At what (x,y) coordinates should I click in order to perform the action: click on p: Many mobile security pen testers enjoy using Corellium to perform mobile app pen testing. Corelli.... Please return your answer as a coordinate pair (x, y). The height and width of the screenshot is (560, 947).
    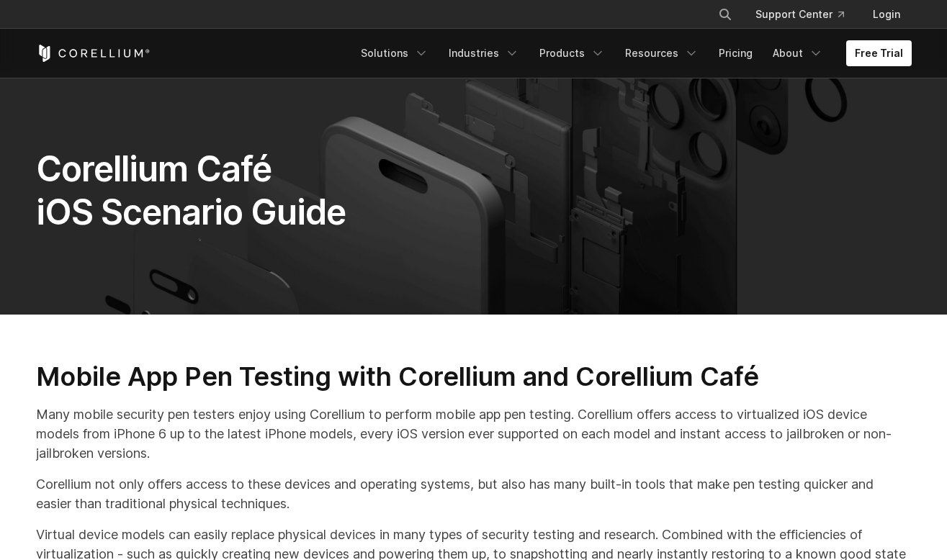
    Looking at the image, I should click on (474, 433).